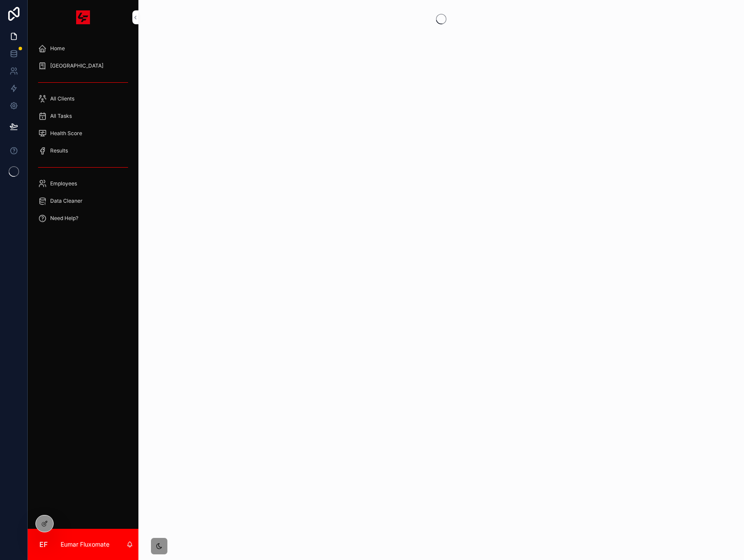 This screenshot has width=744, height=560. Describe the element at coordinates (63, 184) in the screenshot. I see `span: Employees` at that location.